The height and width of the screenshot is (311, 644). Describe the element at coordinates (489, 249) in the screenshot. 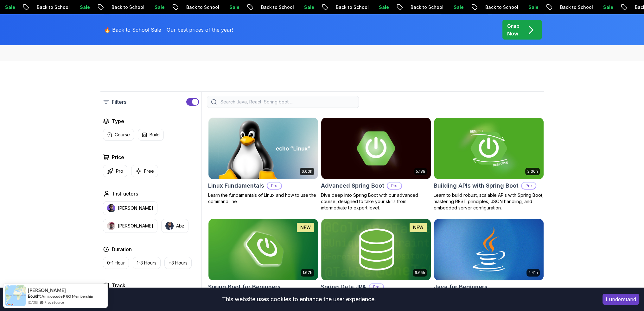

I see `img: Java for Beginners card` at that location.